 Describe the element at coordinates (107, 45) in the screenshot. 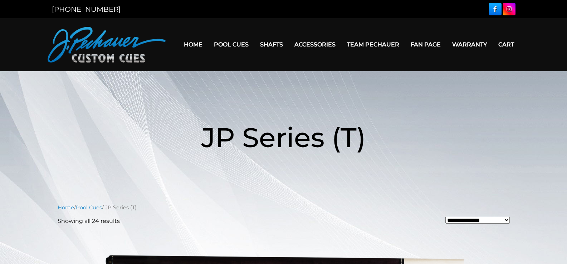

I see `img: Pechauer Custom Cues` at that location.